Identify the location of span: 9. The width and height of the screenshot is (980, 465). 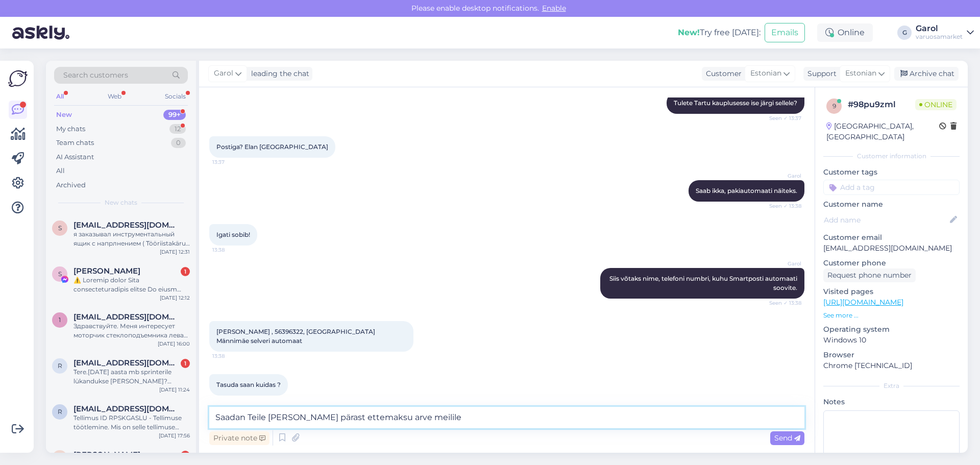
(834, 106).